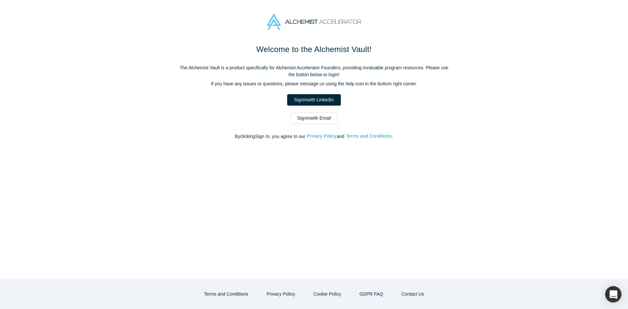 Image resolution: width=628 pixels, height=309 pixels. What do you see at coordinates (314, 84) in the screenshot?
I see `p: If you have any issues or questions, please message us using the help icon in the bottom right co...` at bounding box center [314, 84].